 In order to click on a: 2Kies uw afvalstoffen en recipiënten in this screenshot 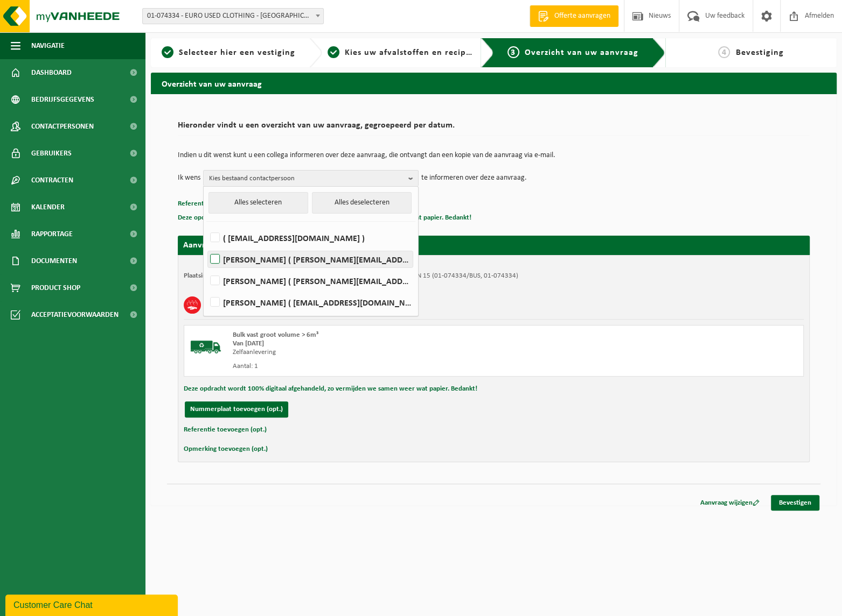, I will do `click(399, 53)`.